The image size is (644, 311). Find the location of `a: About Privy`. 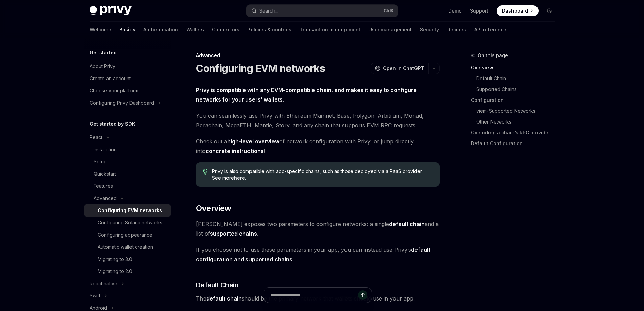

a: About Privy is located at coordinates (128, 66).